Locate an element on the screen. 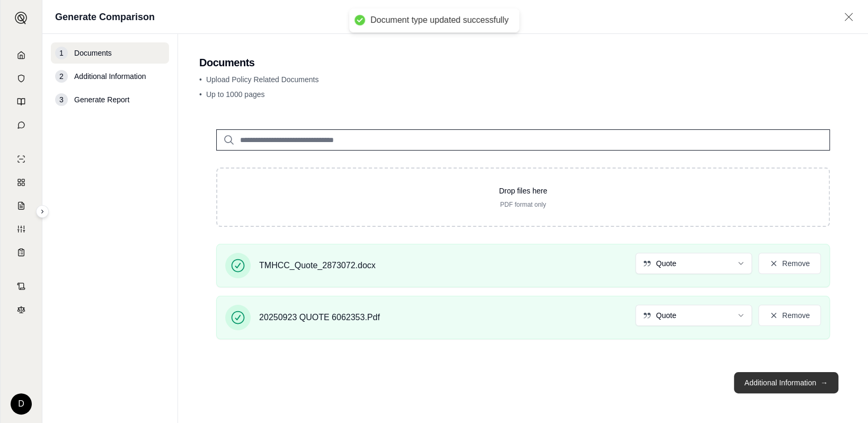 This screenshot has width=868, height=423. span: Generate Report is located at coordinates (102, 100).